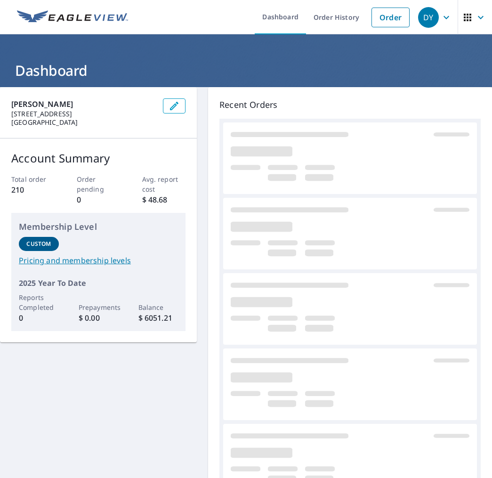  What do you see at coordinates (73, 17) in the screenshot?
I see `img: EV Logo` at bounding box center [73, 17].